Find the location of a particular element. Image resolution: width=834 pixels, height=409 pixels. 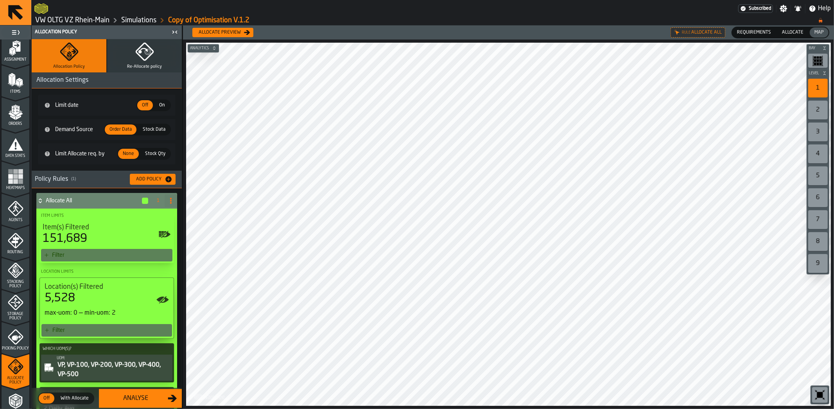

div: Rule is located at coordinates (686, 32).